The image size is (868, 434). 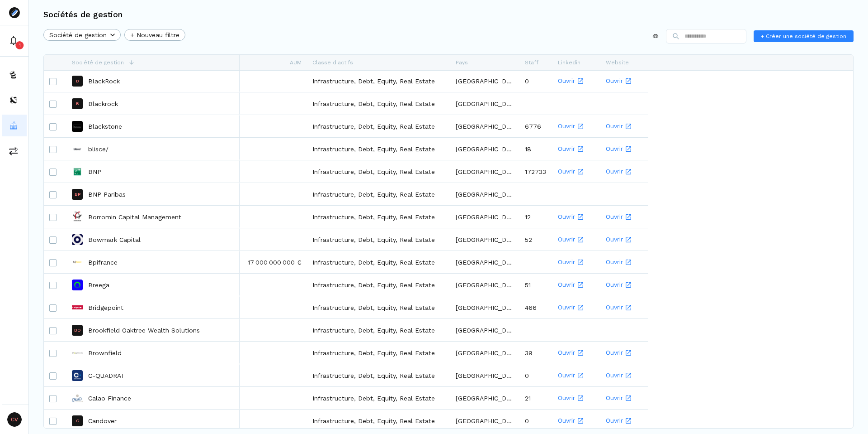 What do you see at coordinates (77, 330) in the screenshot?
I see `p: BO` at bounding box center [77, 330].